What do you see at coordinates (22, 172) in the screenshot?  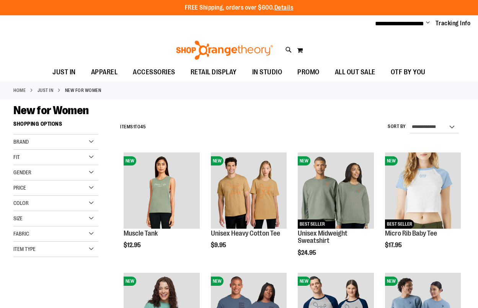 I see `span: Gender` at bounding box center [22, 172].